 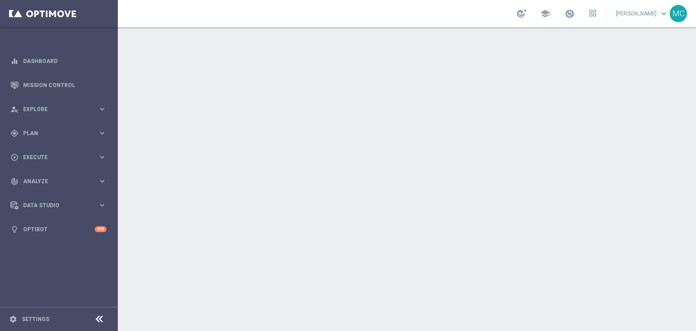 What do you see at coordinates (58, 229) in the screenshot?
I see `button: lightbulb Optibot +10` at bounding box center [58, 229].